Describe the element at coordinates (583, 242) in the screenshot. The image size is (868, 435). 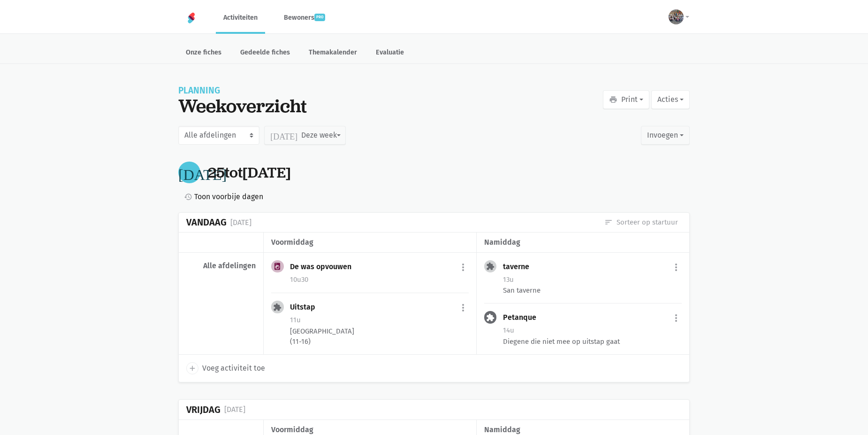
I see `div: namiddag` at that location.